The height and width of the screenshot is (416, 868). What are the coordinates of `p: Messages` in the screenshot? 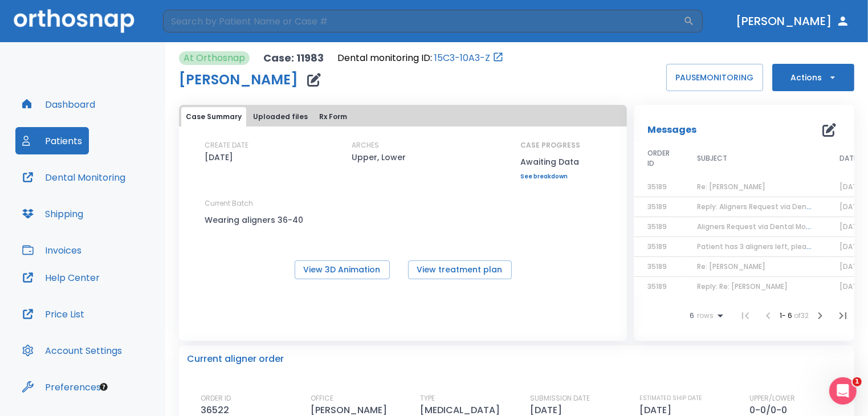 It's located at (672, 130).